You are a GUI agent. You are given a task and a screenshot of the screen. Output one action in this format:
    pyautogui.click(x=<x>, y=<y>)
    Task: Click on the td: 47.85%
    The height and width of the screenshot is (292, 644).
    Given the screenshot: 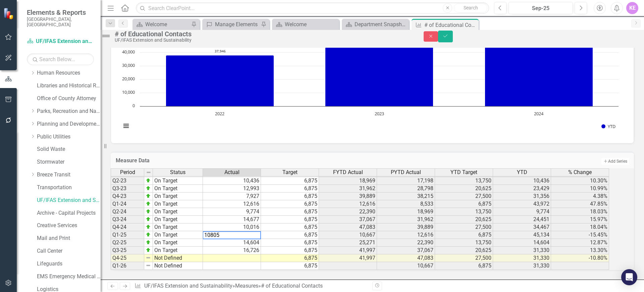 What is the action you would take?
    pyautogui.click(x=580, y=204)
    